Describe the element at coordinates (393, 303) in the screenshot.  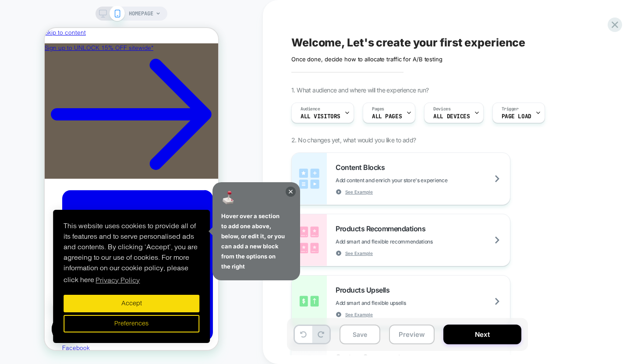
I see `span: Add smart and flexible upsells` at that location.